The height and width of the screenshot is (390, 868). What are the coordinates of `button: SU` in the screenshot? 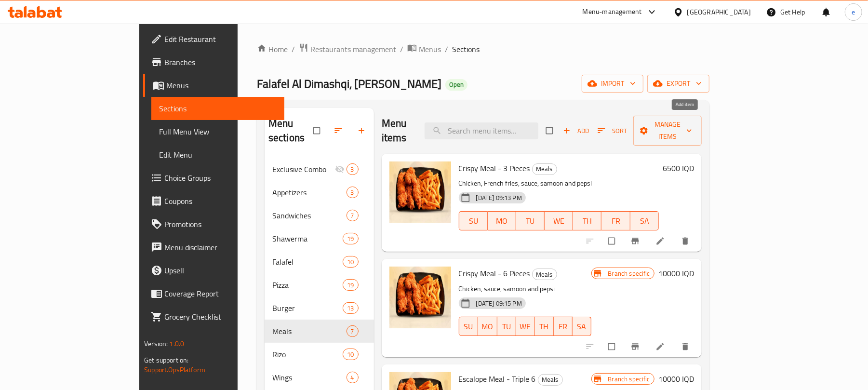 It's located at (469, 326).